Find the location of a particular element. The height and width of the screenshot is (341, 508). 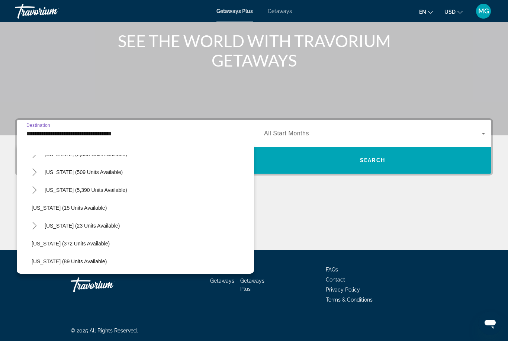

button: Toggle Hawaii (23 units available) is located at coordinates (34, 226).